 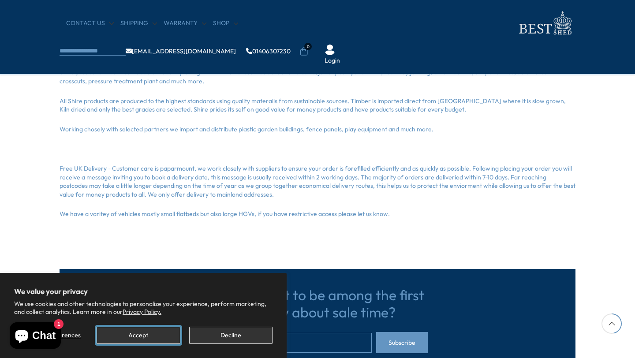 What do you see at coordinates (185, 23) in the screenshot?
I see `a: Warranty` at bounding box center [185, 23].